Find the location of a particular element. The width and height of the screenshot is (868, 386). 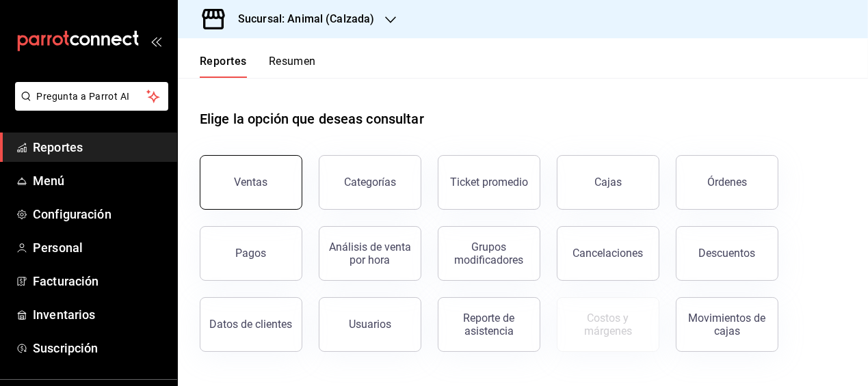

div: Pagos is located at coordinates (251, 253).